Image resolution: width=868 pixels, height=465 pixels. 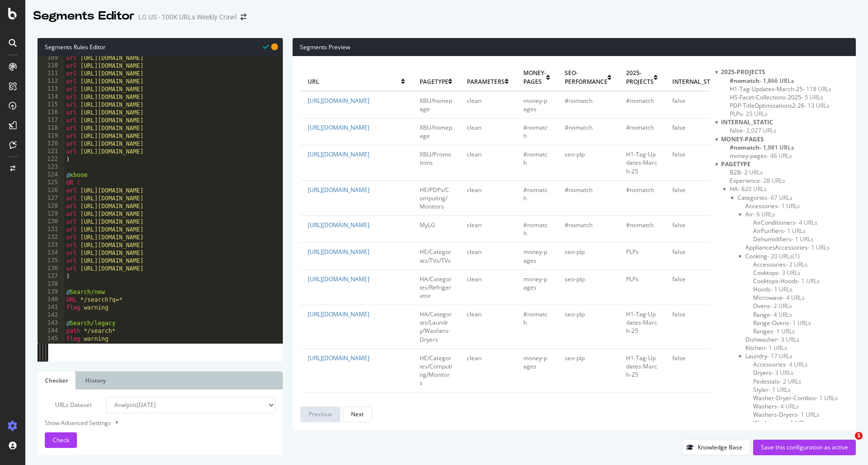 What do you see at coordinates (50, 300) in the screenshot?
I see `div: 140` at bounding box center [50, 300].